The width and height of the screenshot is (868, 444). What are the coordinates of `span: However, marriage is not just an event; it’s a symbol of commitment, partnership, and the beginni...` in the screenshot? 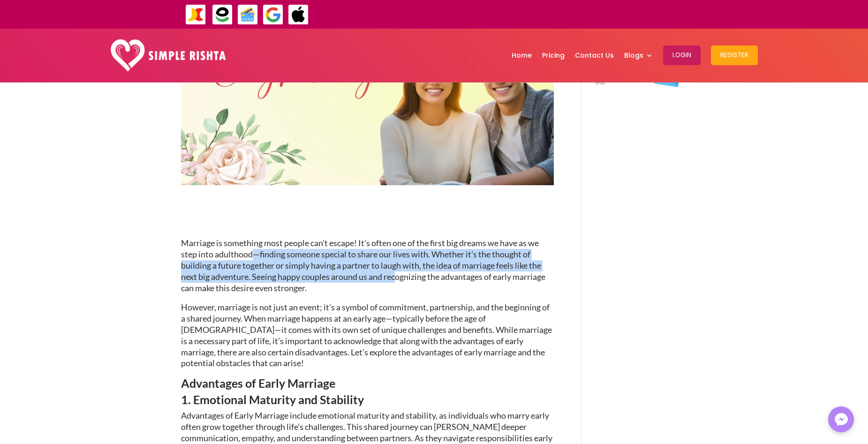 It's located at (366, 335).